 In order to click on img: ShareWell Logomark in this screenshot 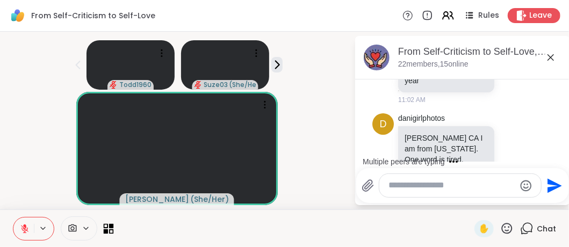, I will do `click(18, 16)`.